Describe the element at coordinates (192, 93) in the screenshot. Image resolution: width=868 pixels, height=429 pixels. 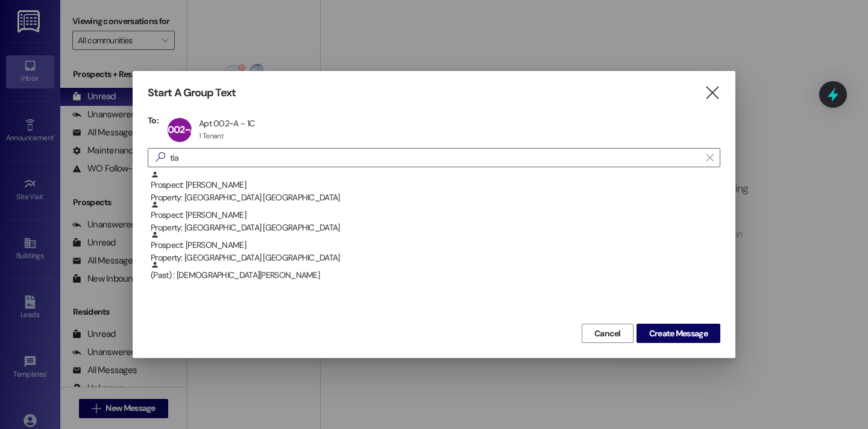
I see `h3: Start A Group Text` at that location.